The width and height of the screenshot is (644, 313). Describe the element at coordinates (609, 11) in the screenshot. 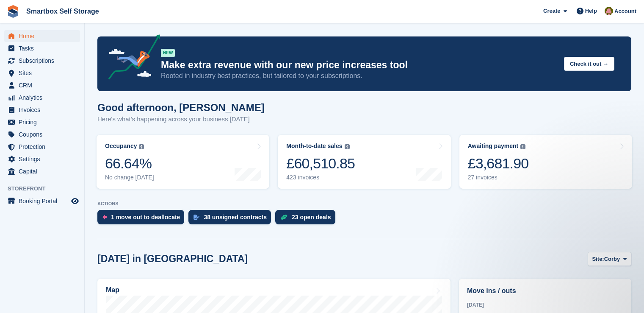

I see `img: Alex Selenitsas` at that location.